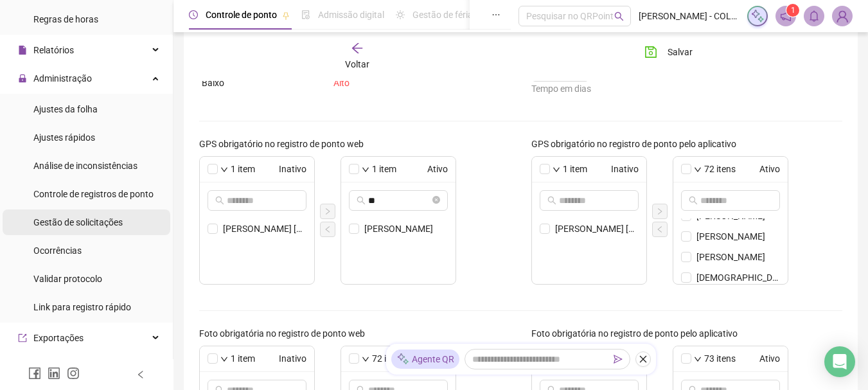  Describe the element at coordinates (54, 374) in the screenshot. I see `span: linkedin` at that location.